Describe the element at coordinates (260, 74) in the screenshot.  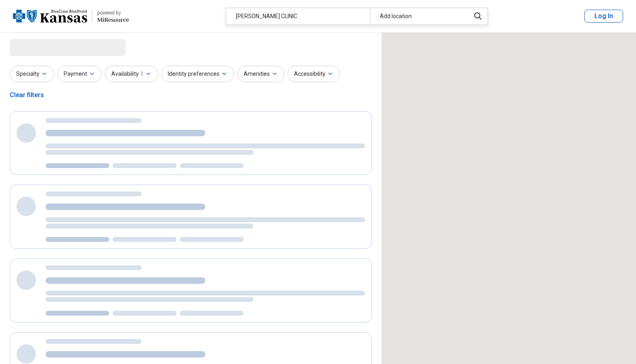
I see `button: Amenities` at that location.